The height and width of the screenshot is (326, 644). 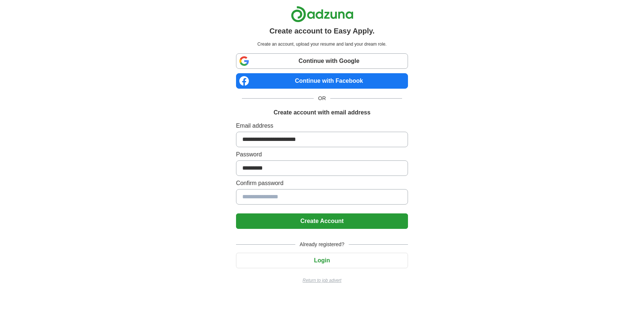 What do you see at coordinates (322, 260) in the screenshot?
I see `button: Login` at bounding box center [322, 260].